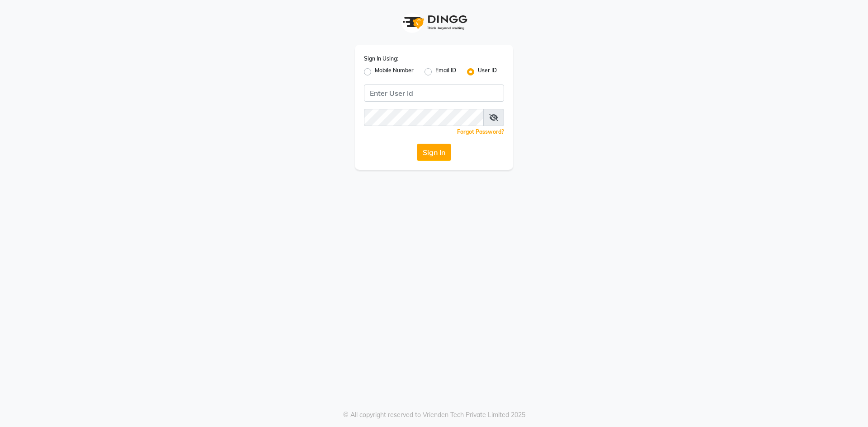 Image resolution: width=868 pixels, height=427 pixels. I want to click on a: Forgot Password?, so click(481, 131).